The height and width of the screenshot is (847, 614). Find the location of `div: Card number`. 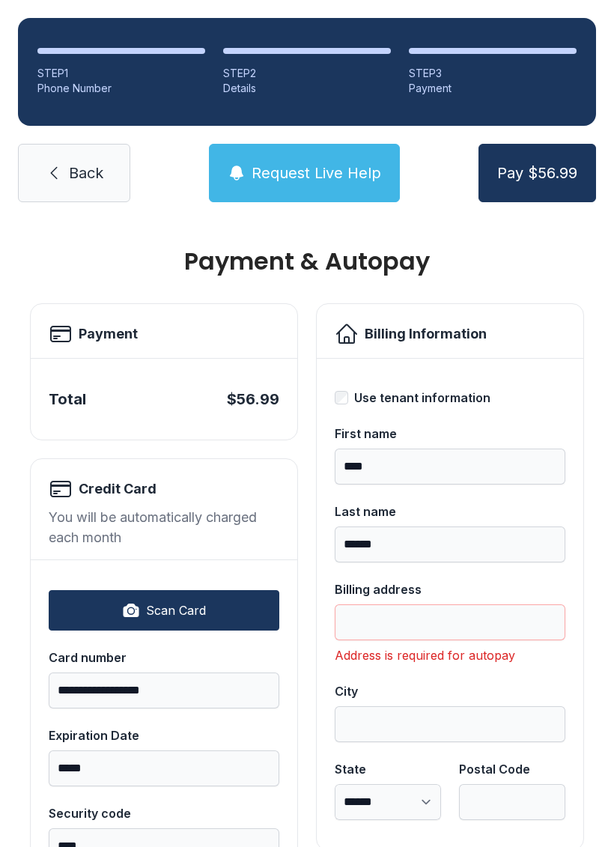

div: Card number is located at coordinates (164, 657).